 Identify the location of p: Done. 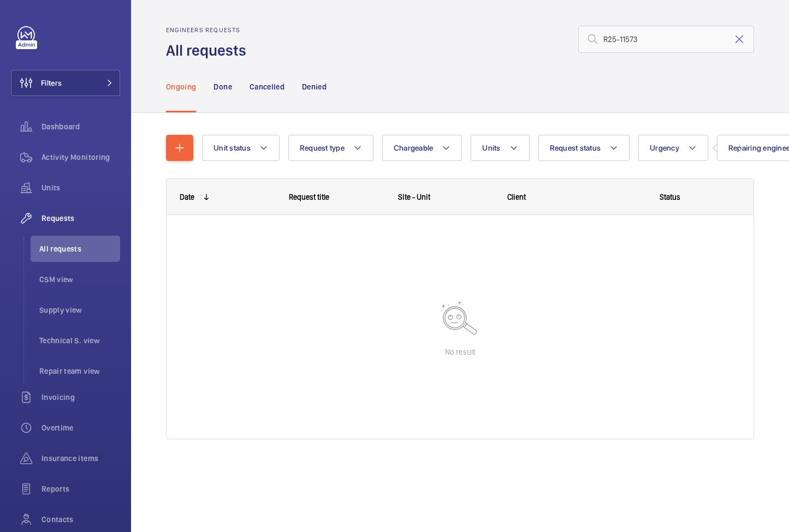
(222, 87).